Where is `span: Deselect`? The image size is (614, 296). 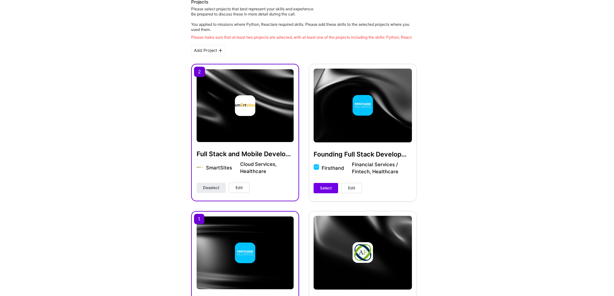
span: Deselect is located at coordinates (211, 188).